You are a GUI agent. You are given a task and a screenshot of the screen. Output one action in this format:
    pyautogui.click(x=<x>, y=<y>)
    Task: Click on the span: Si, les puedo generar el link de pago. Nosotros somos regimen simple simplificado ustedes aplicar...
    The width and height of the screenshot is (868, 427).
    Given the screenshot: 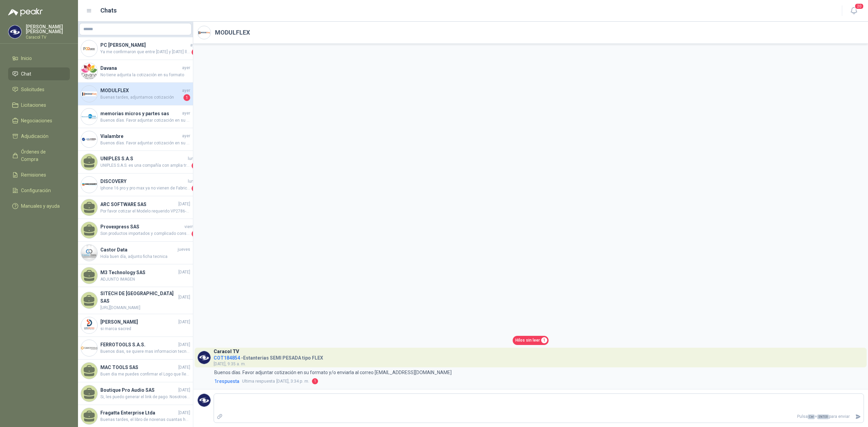 What is the action you would take?
    pyautogui.click(x=145, y=397)
    